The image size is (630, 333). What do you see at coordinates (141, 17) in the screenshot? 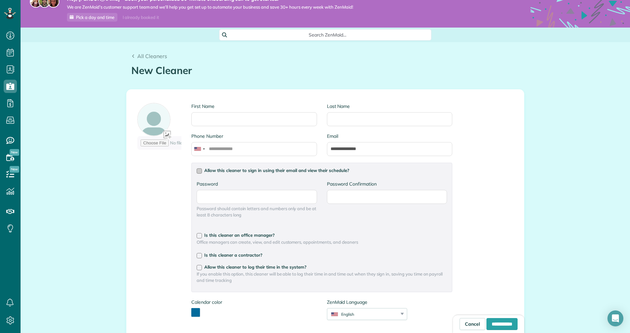
I see `div: I already booked it` at bounding box center [141, 17].